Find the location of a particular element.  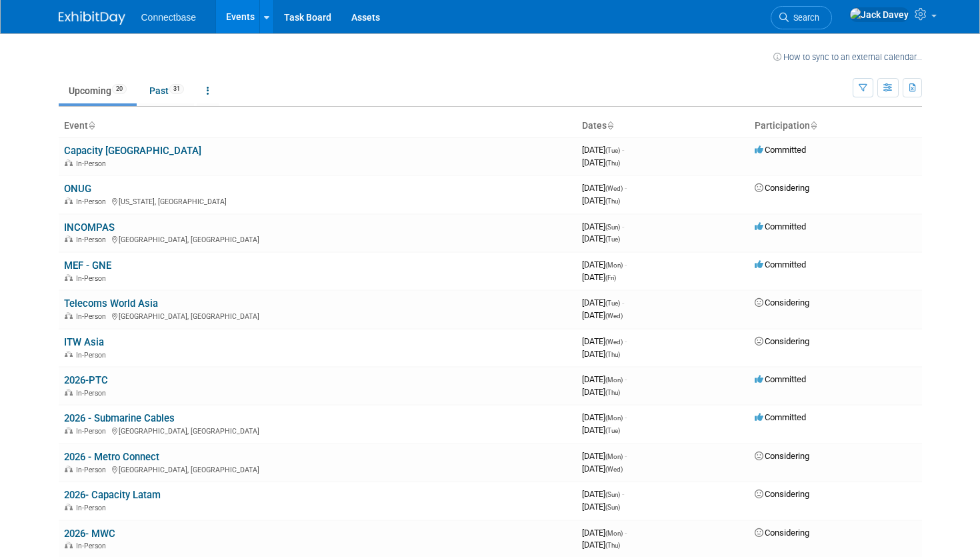

th: Event is located at coordinates (318, 126).